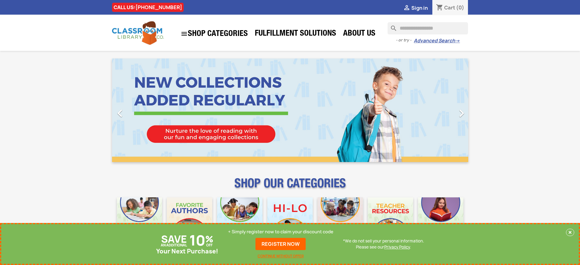 The image size is (580, 265). Describe the element at coordinates (290, 187) in the screenshot. I see `p: SHOP OUR CATEGORIES` at that location.